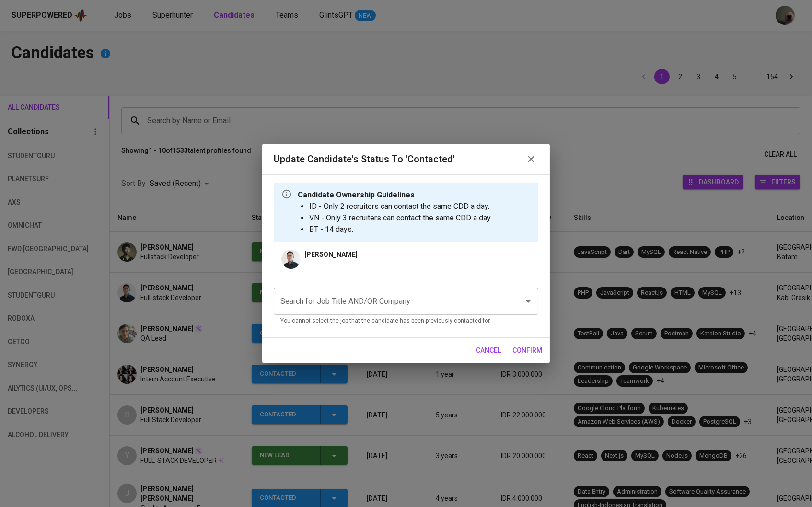 The image size is (812, 507). Describe the element at coordinates (527, 351) in the screenshot. I see `button: confirm` at that location.